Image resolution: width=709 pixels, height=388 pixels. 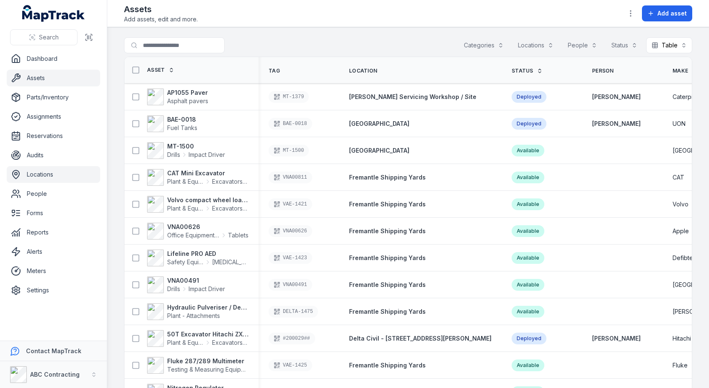 What do you see at coordinates (49, 37) in the screenshot?
I see `span: Search` at bounding box center [49, 37].